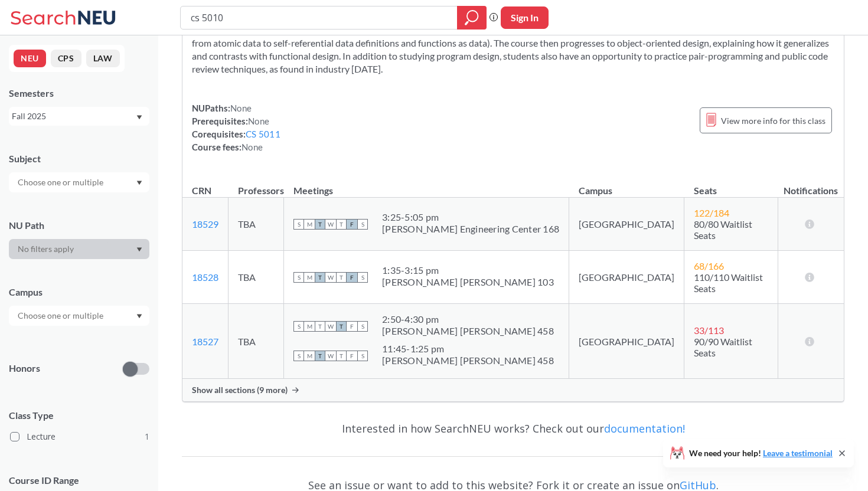 This screenshot has height=491, width=868. Describe the element at coordinates (467, 349) in the screenshot. I see `div: 11:45 - 1:25 pm` at that location.